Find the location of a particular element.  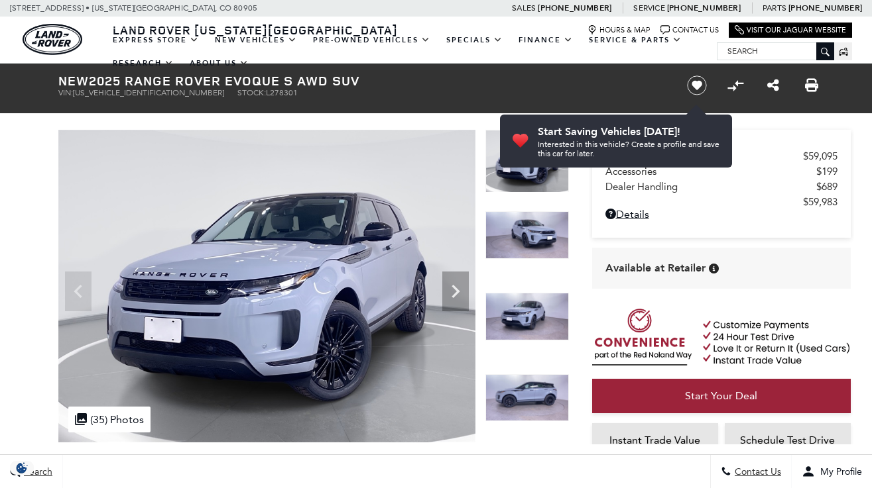

span: Start Your Deal is located at coordinates (720, 396).